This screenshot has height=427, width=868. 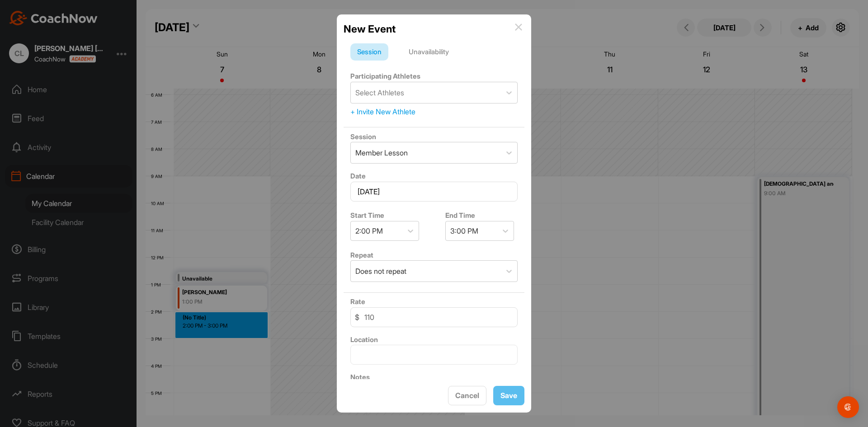 I want to click on label: Rate, so click(x=358, y=302).